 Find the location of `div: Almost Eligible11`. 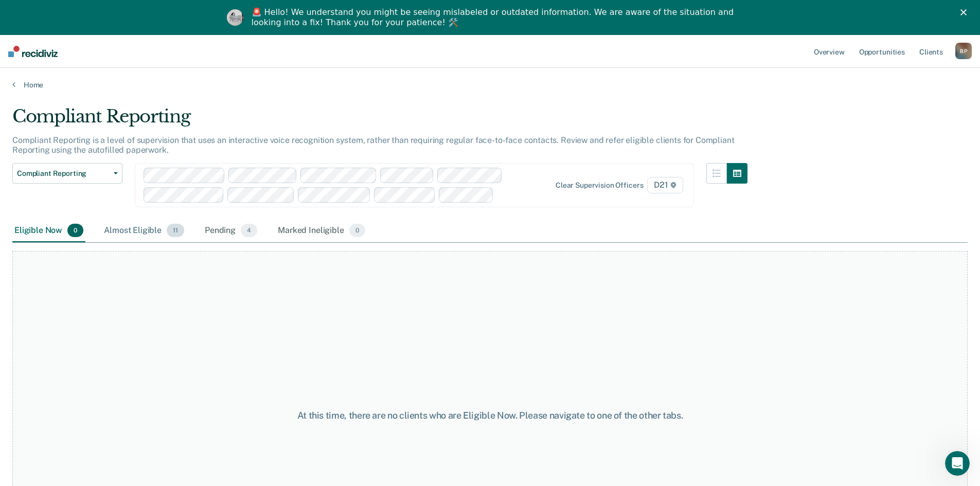

div: Almost Eligible11 is located at coordinates (144, 231).